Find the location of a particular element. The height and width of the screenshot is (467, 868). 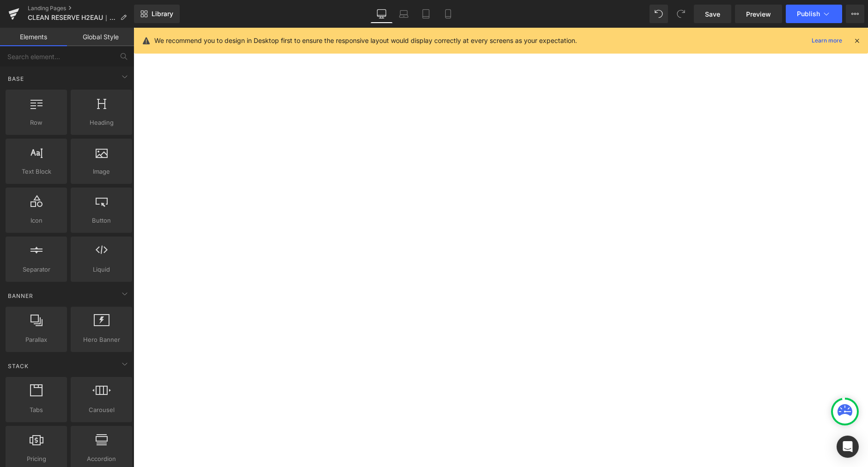

div: Open Intercom Messenger is located at coordinates (848, 447).